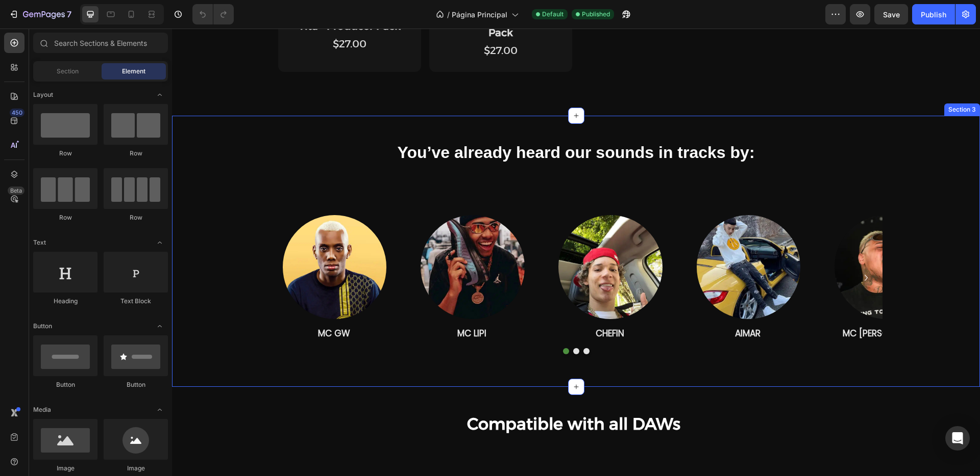 This screenshot has width=980, height=476. I want to click on strong: MC LIPI, so click(300, 305).